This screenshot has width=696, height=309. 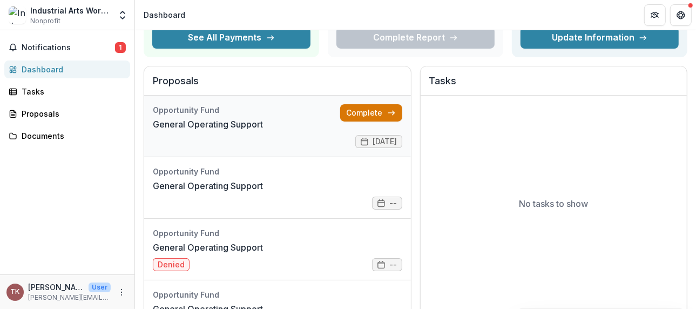 What do you see at coordinates (120, 48) in the screenshot?
I see `span: 1` at bounding box center [120, 48].